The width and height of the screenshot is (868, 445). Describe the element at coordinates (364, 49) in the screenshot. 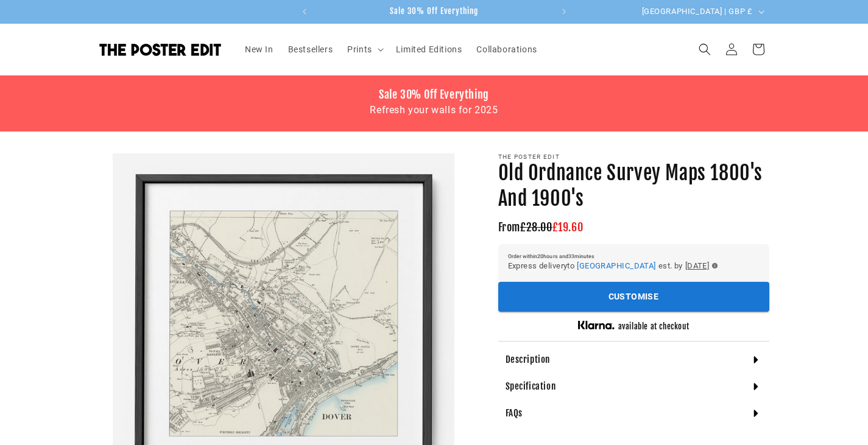

I see `summary: Prints` at that location.